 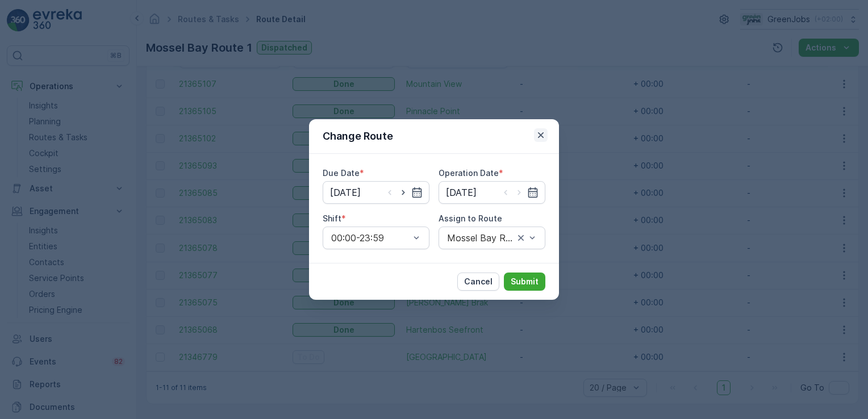 I want to click on label: Operation Date, so click(x=469, y=173).